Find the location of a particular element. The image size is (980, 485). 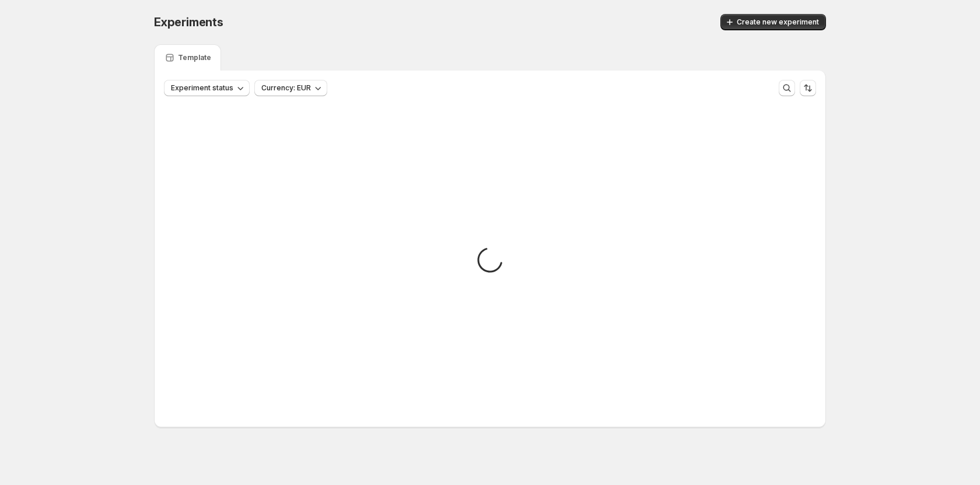

p: Template is located at coordinates (195, 58).